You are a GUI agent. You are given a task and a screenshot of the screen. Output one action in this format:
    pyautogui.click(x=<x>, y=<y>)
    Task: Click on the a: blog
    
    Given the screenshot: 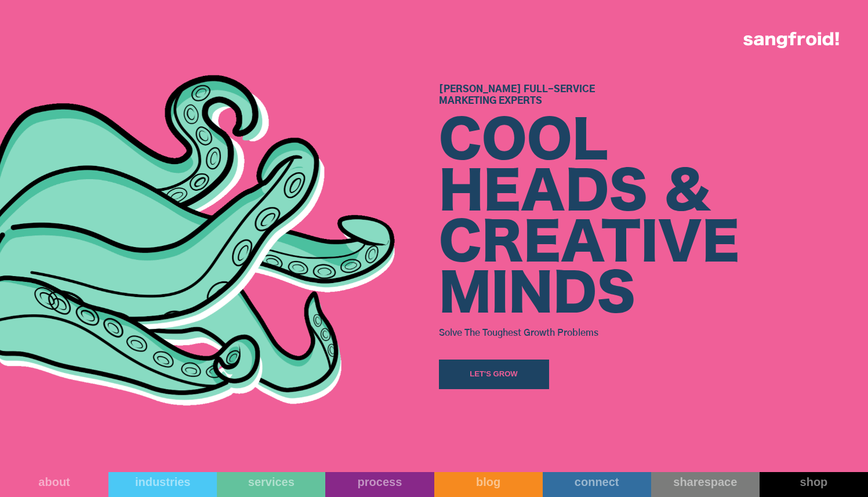 What is the action you would take?
    pyautogui.click(x=488, y=484)
    